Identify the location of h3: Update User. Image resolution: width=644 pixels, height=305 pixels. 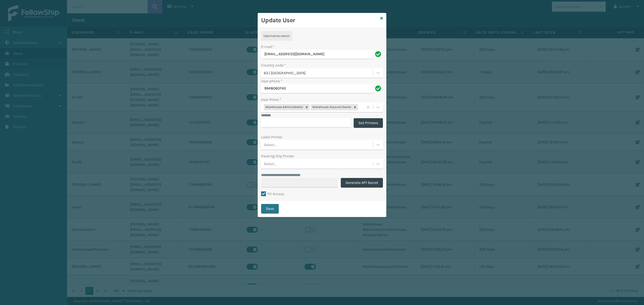
(320, 21).